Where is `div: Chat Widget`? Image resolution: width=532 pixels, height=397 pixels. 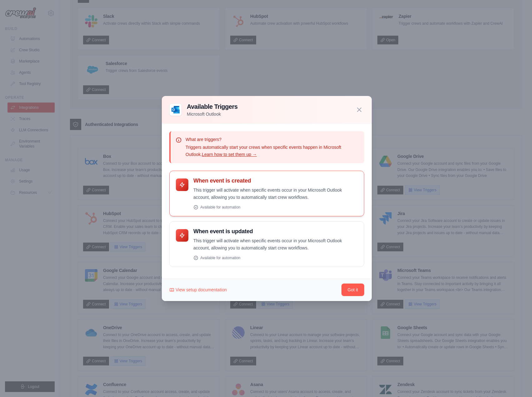 div: Chat Widget is located at coordinates (516, 382).